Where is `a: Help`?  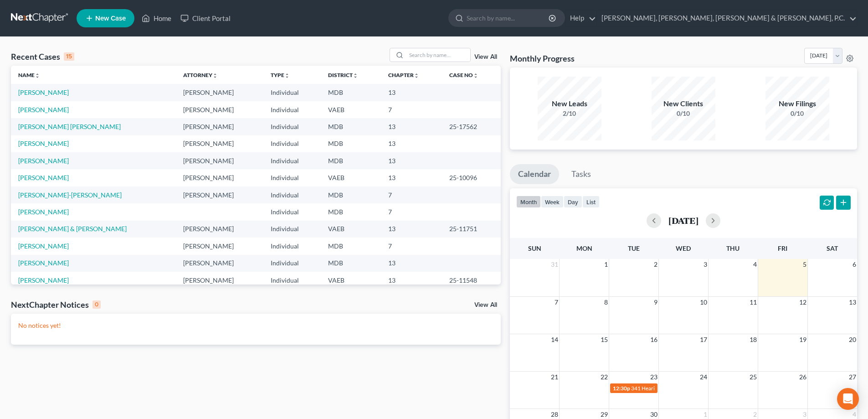 a: Help is located at coordinates (580, 18).